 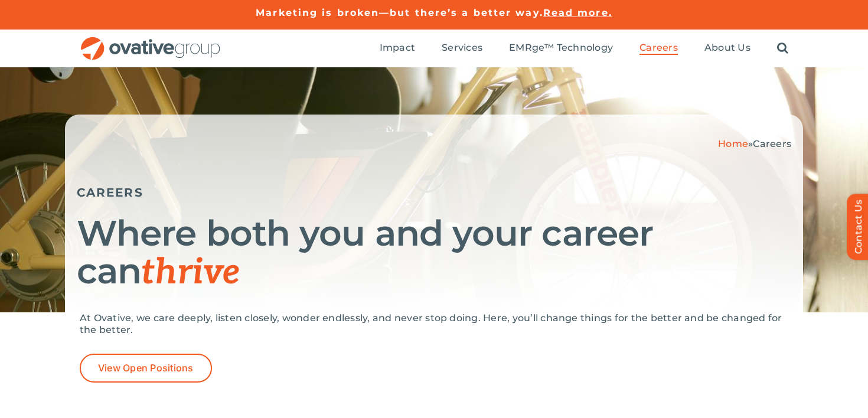 What do you see at coordinates (462, 48) in the screenshot?
I see `span: Services` at bounding box center [462, 48].